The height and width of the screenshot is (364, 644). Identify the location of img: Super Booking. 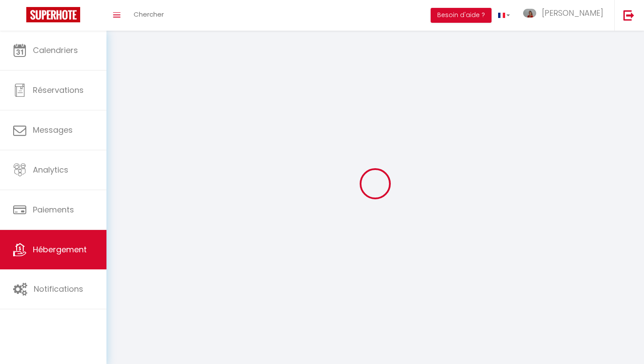
(53, 15).